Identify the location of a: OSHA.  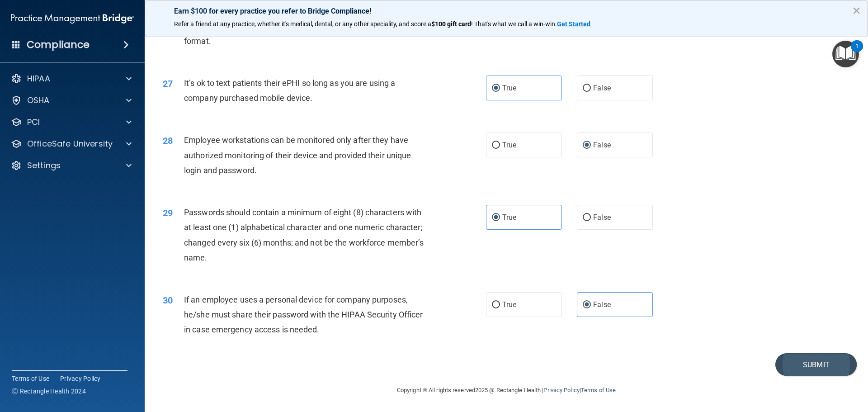
(71, 100).